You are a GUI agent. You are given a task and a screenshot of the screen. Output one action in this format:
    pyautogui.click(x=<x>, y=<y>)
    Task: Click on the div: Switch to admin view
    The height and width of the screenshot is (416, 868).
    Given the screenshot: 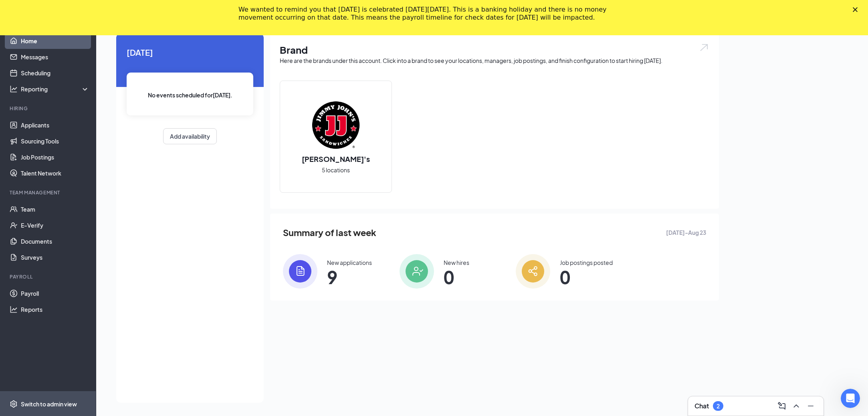 What is the action you would take?
    pyautogui.click(x=49, y=404)
    